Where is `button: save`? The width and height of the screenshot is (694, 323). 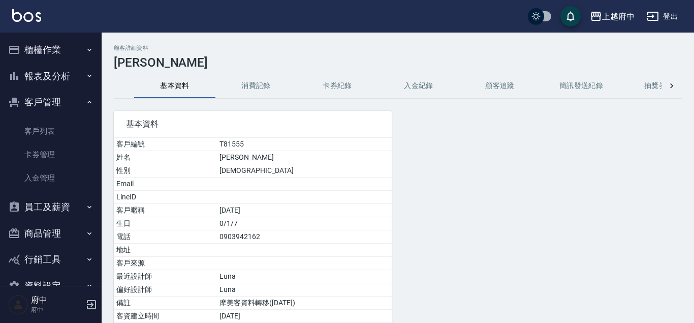
button: save is located at coordinates (571, 16).